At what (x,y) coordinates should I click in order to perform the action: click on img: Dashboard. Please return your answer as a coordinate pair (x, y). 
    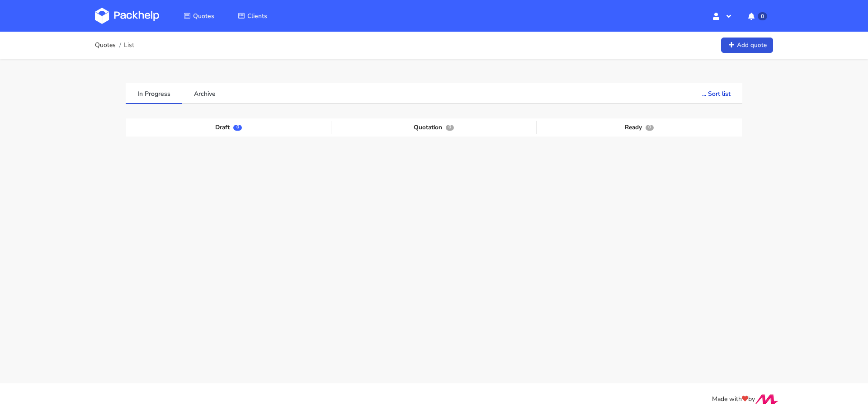
    Looking at the image, I should click on (127, 16).